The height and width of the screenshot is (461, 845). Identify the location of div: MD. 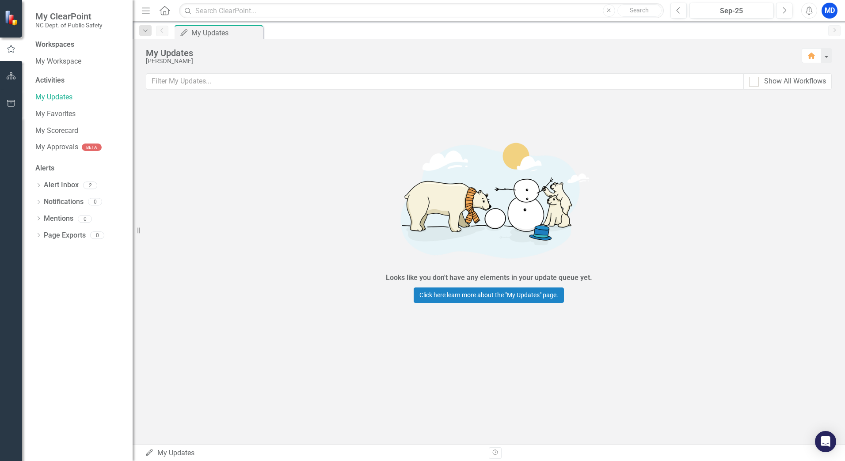
(829, 11).